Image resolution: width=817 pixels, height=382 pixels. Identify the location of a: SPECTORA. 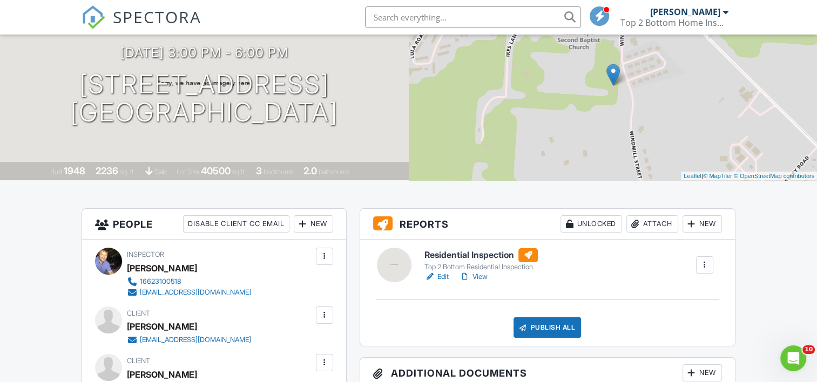
(141, 26).